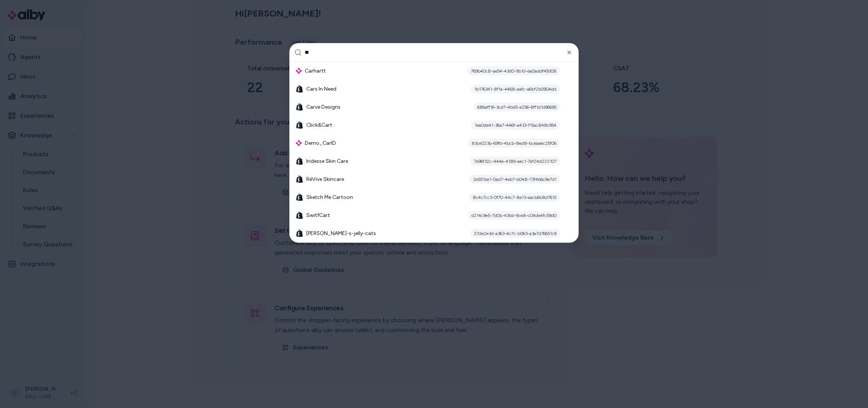 This screenshot has width=868, height=408. What do you see at coordinates (321, 89) in the screenshot?
I see `span: Cars In Need` at bounding box center [321, 89].